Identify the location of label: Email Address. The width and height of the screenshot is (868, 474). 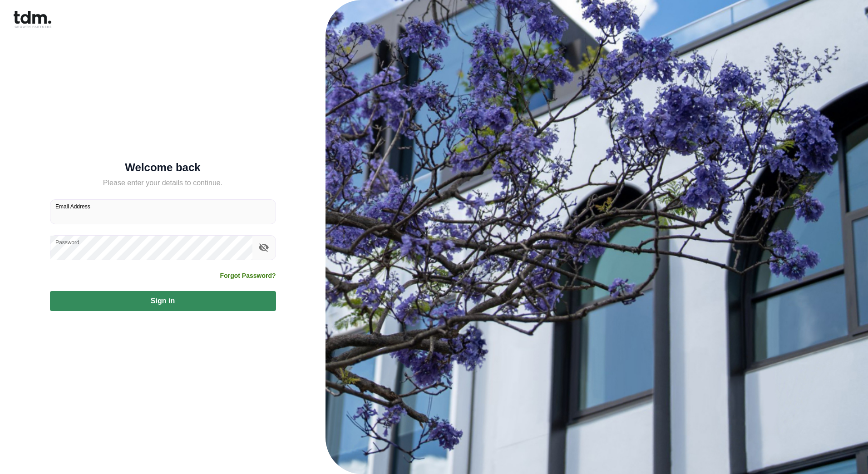
(73, 206).